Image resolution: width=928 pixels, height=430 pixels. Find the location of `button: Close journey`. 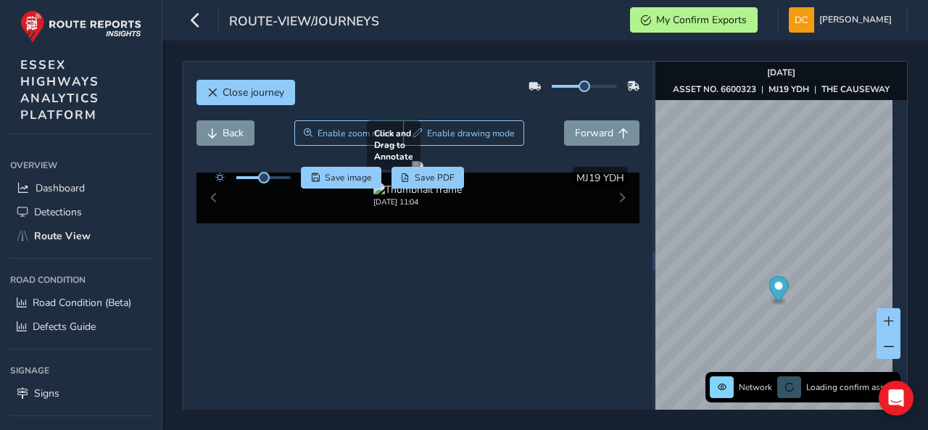

button: Close journey is located at coordinates (246, 92).